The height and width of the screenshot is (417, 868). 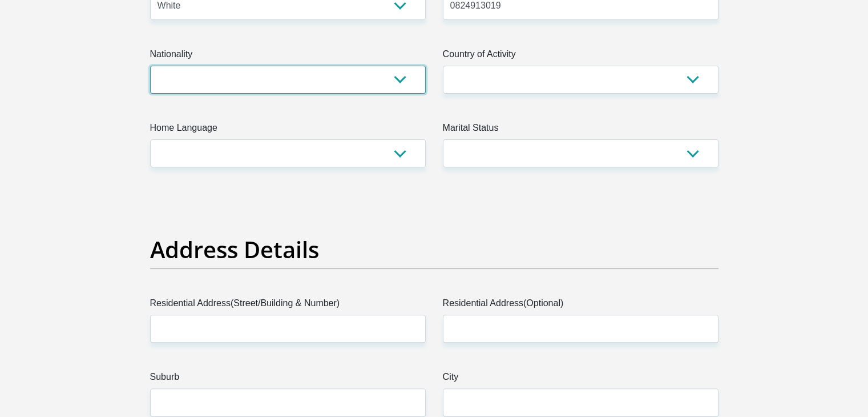 What do you see at coordinates (580, 380) in the screenshot?
I see `label: City` at bounding box center [580, 380].